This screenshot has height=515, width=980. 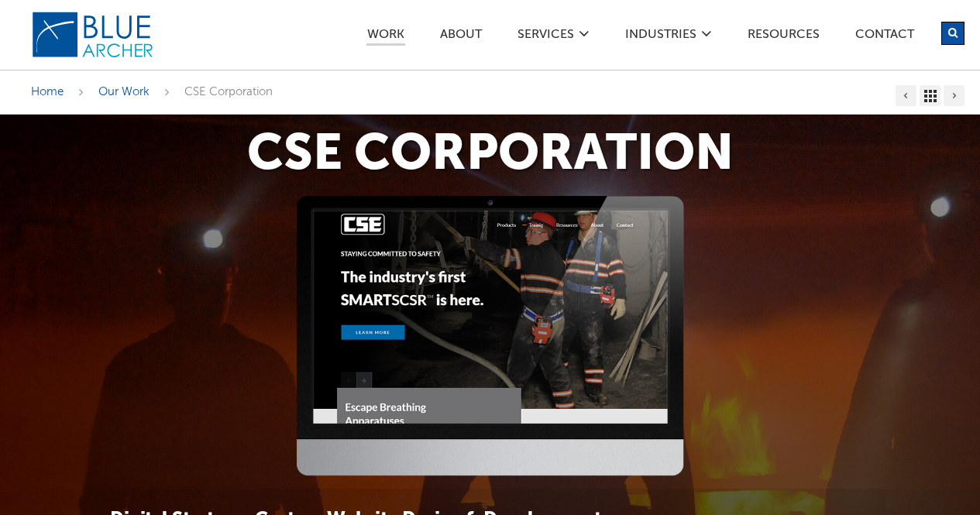 What do you see at coordinates (47, 92) in the screenshot?
I see `span: Home` at bounding box center [47, 92].